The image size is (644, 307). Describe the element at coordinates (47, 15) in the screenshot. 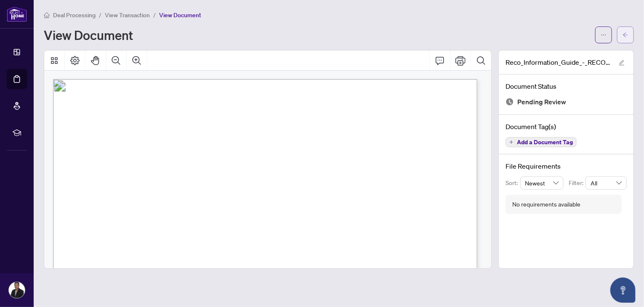

I see `span: home` at that location.